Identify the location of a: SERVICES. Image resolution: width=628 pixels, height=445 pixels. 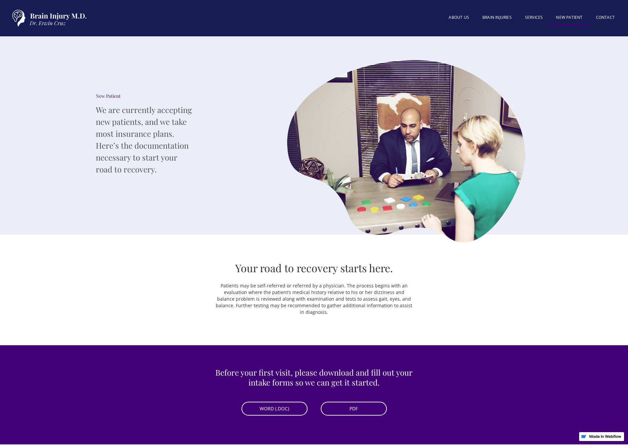
(534, 17).